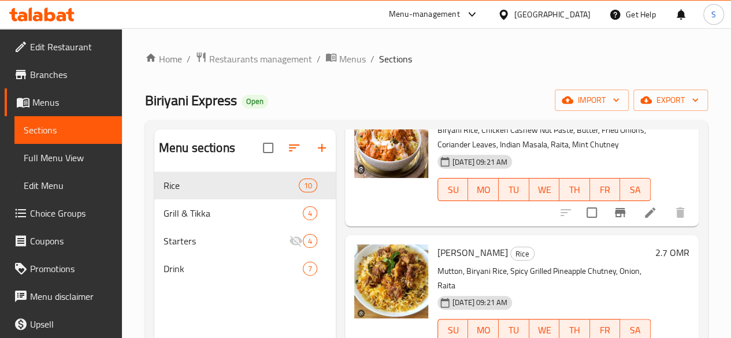  I want to click on span: Choice Groups, so click(71, 213).